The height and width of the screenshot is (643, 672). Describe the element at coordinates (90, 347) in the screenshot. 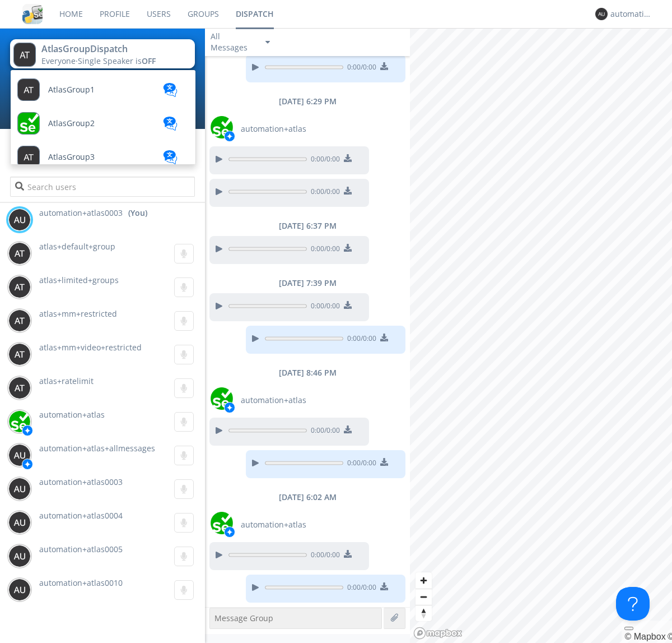

I see `span: atlas+mm+video+restricted` at that location.